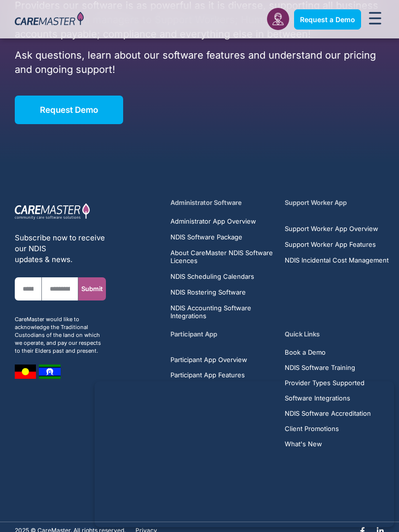  I want to click on h5: Participant App, so click(223, 334).